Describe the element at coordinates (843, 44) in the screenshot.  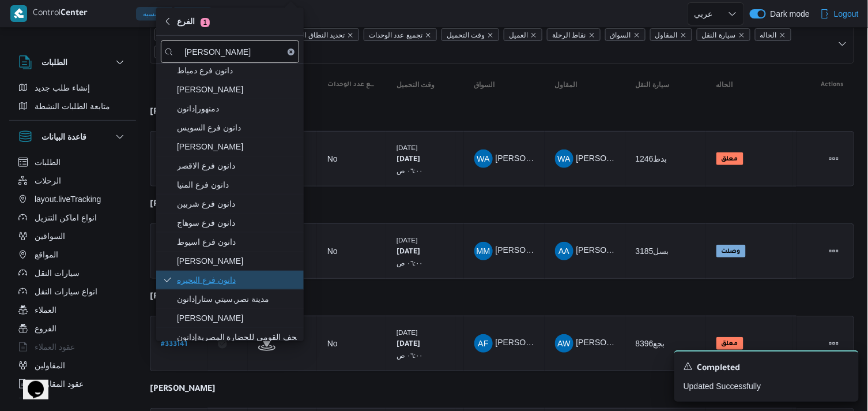
I see `button: Open list of options` at that location.